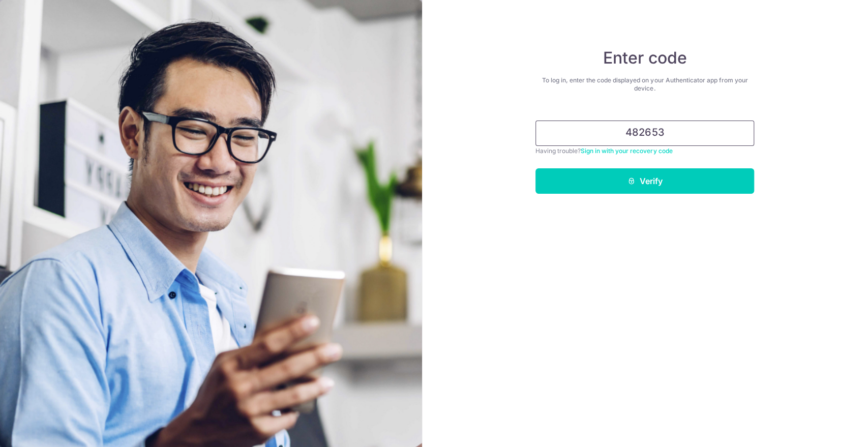 The height and width of the screenshot is (447, 868). Describe the element at coordinates (645, 85) in the screenshot. I see `div: To log in, enter the code displayed on your Authenticator app from your device.` at that location.